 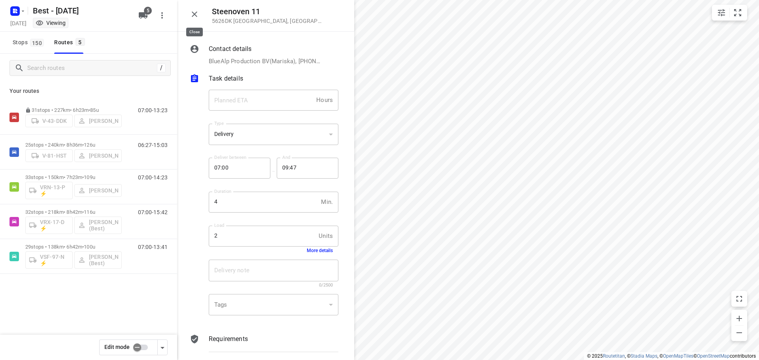 I want to click on p: 25 stops • 240km • 8h36m, so click(x=74, y=145).